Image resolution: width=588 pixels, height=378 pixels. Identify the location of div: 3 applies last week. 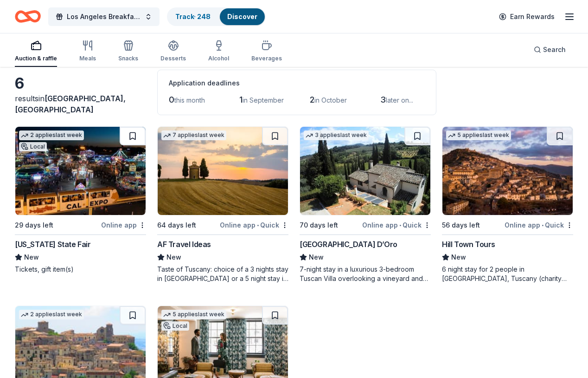
(336, 135).